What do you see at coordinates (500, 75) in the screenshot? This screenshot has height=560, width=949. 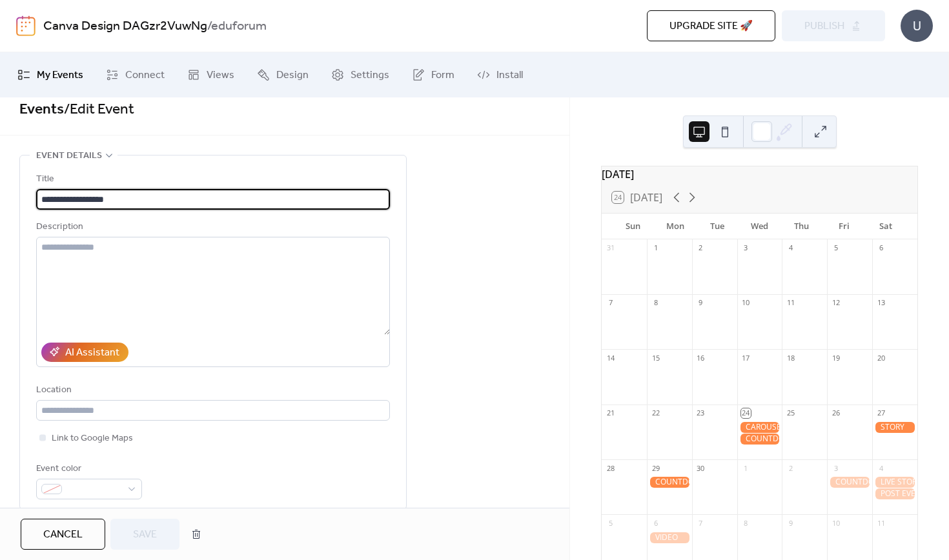 I see `a: Install` at bounding box center [500, 75].